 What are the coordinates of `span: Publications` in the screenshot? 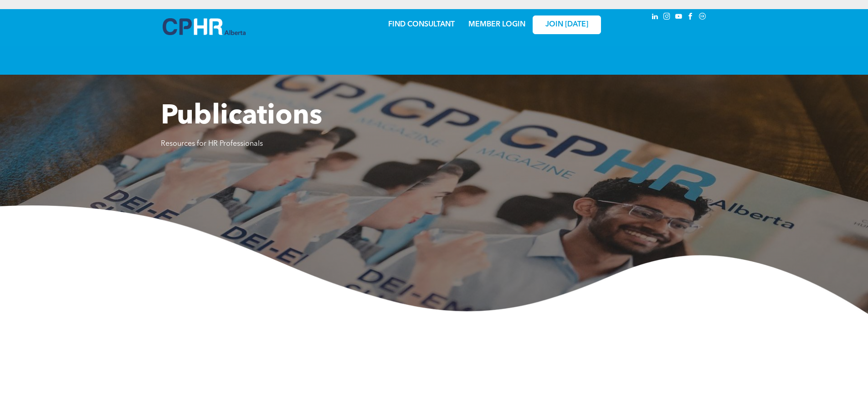 It's located at (241, 116).